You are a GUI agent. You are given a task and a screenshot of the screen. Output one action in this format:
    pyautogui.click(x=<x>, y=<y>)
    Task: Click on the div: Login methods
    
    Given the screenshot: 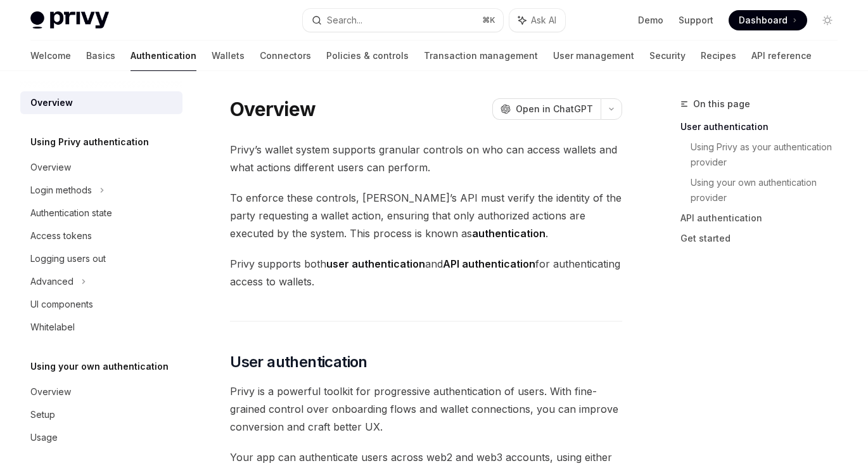 What is the action you would take?
    pyautogui.click(x=61, y=191)
    